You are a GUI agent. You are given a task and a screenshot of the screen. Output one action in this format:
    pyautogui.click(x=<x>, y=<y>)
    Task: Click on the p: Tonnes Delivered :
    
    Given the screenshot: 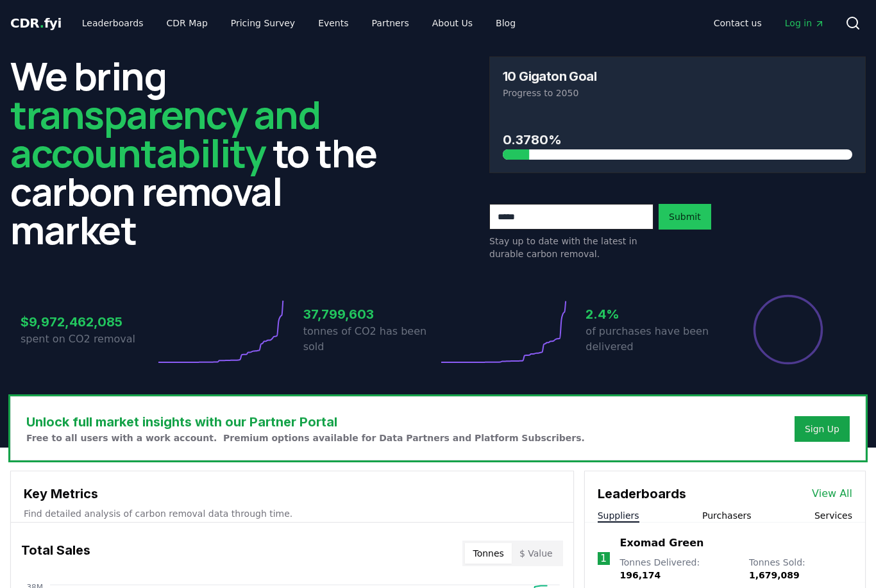 What is the action you would take?
    pyautogui.click(x=677, y=569)
    